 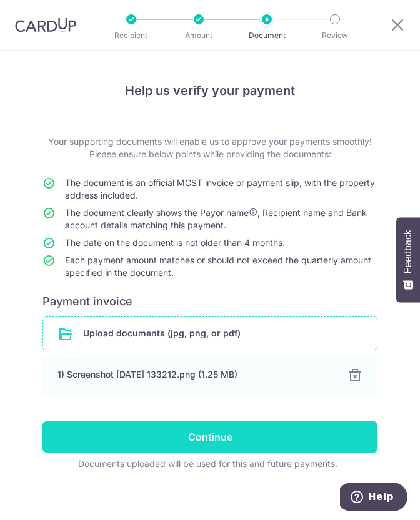 What do you see at coordinates (218, 266) in the screenshot?
I see `span: Each payment amount matches or should not exceed the quarterly amount specified in the document.` at bounding box center [218, 266].